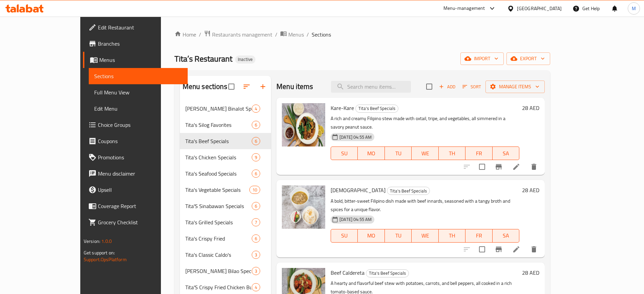 This screenshot has height=294, width=644. Describe the element at coordinates (99, 253) in the screenshot. I see `span: Get support on:` at that location.